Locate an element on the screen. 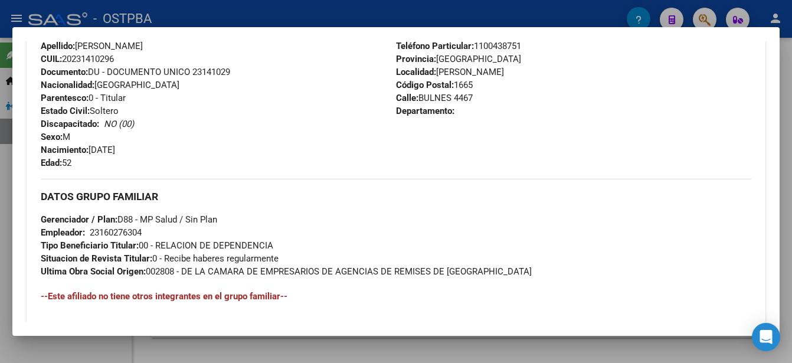 The width and height of the screenshot is (792, 363). strong: Gerenciador / Plan: is located at coordinates (79, 220).